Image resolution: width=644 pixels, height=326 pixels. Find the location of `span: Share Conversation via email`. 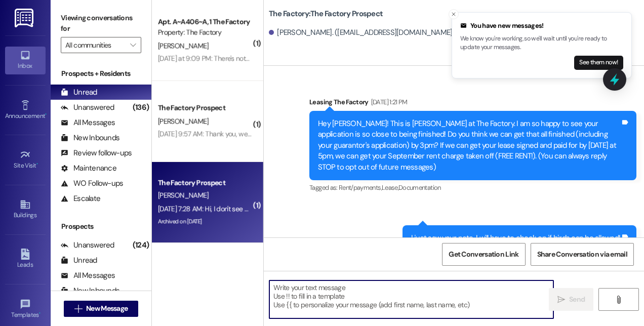

span: Share Conversation via email is located at coordinates (582, 254).